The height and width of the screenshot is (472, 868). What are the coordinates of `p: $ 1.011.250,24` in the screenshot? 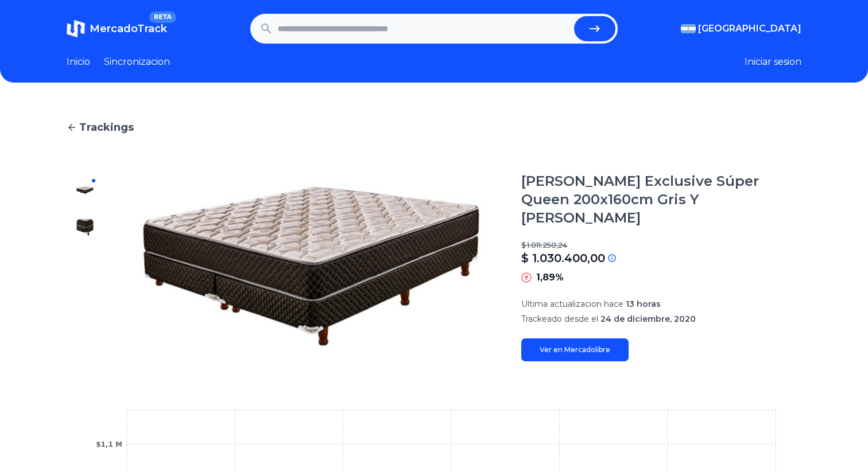 It's located at (661, 245).